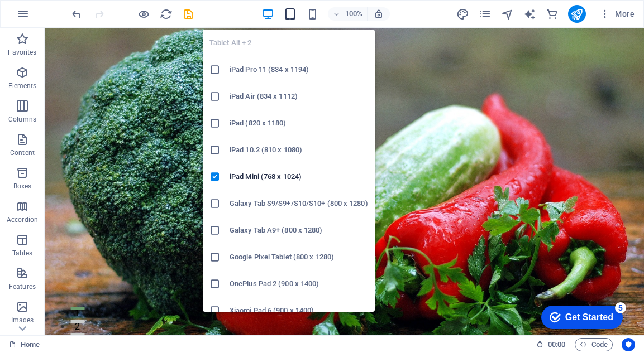 The image size is (644, 353). I want to click on div: Get Started 5 items remaining, 0% complete, so click(50, 17).